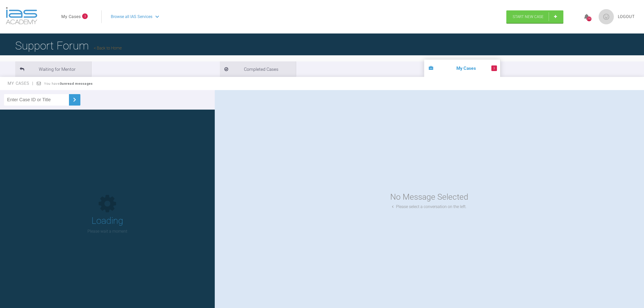  Describe the element at coordinates (36, 99) in the screenshot. I see `input: Enter Case ID or Title` at that location.